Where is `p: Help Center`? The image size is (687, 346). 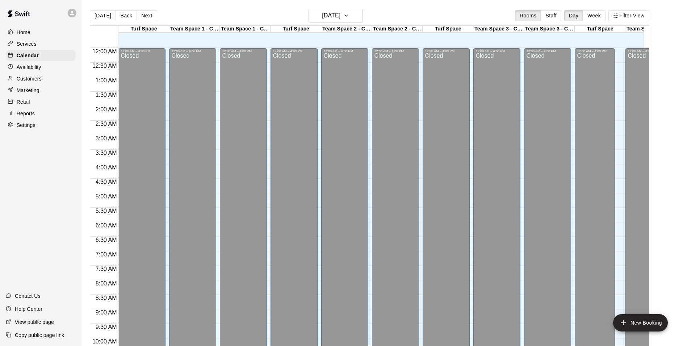
p: Help Center is located at coordinates (29, 309).